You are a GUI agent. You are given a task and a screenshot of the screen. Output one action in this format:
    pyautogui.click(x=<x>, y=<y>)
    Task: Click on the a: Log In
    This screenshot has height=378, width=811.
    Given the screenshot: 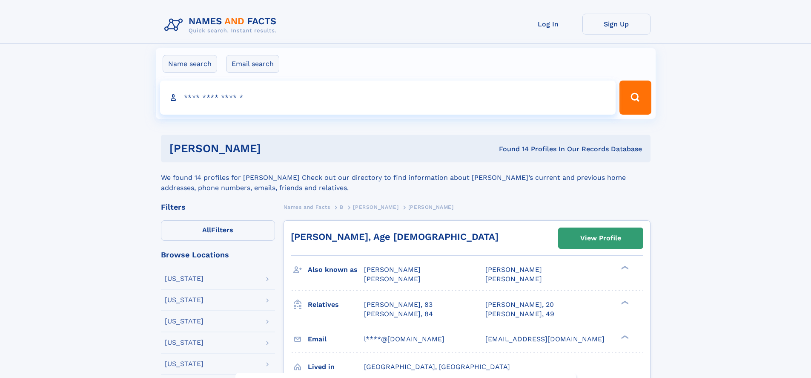 What is the action you would take?
    pyautogui.click(x=548, y=24)
    